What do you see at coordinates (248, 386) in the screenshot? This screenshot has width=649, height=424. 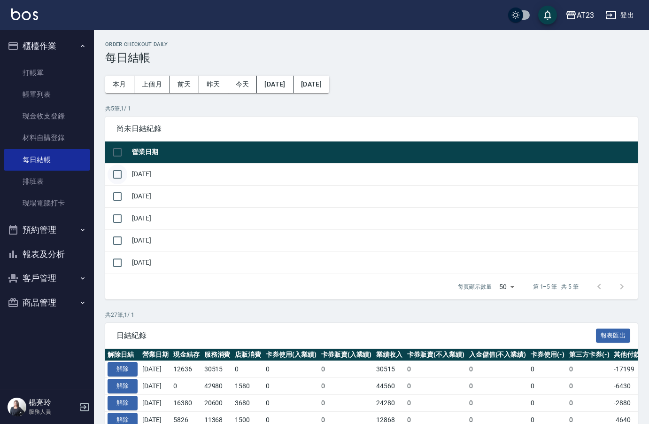 I see `td: 1580` at bounding box center [248, 386].